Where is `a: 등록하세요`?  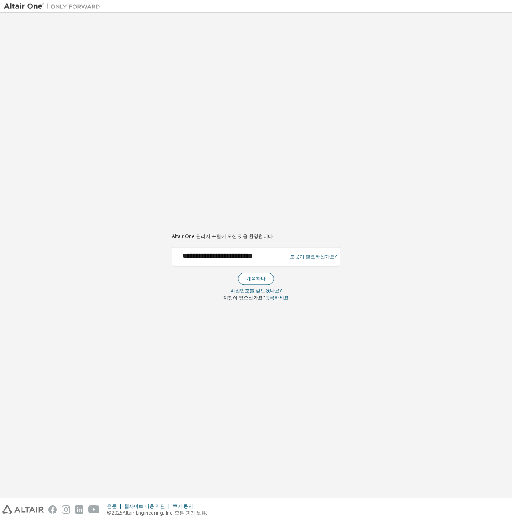 a: 등록하세요 is located at coordinates (277, 298).